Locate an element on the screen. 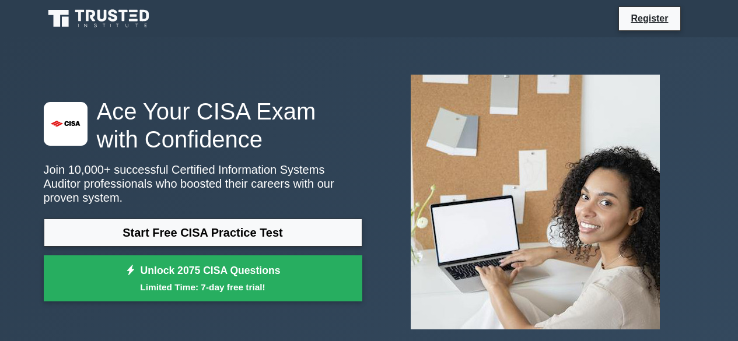 Image resolution: width=738 pixels, height=341 pixels. a: Register is located at coordinates (650, 18).